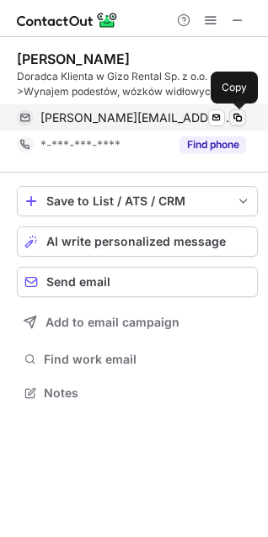 This screenshot has height=537, width=268. Describe the element at coordinates (137, 84) in the screenshot. I see `div: Doradca Klienta w Gizo Rental Sp. z o.o. ------>Wynajem podestów, wózków widłowych, ładowarek tel...` at that location.